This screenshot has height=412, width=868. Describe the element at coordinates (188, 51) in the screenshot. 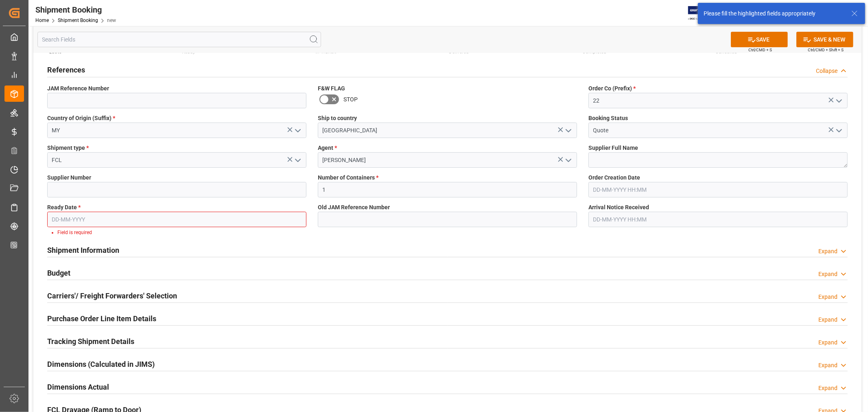

I see `span: Ready` at that location.